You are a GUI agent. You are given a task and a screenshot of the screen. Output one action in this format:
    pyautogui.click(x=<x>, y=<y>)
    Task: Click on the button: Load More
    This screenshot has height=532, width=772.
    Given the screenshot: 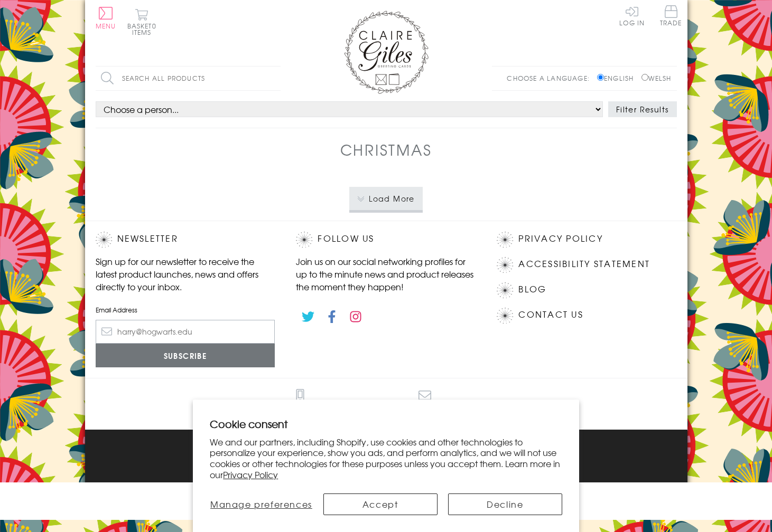 What is the action you would take?
    pyautogui.click(x=386, y=199)
    